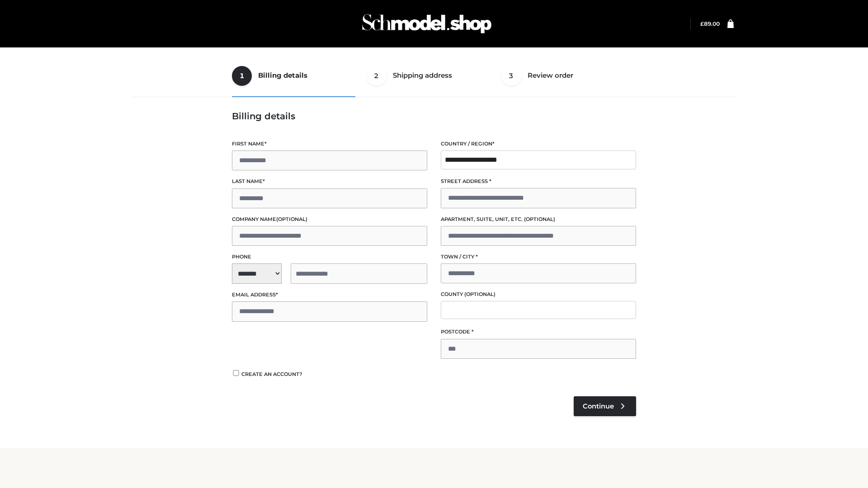 This screenshot has height=488, width=868. Describe the element at coordinates (605, 406) in the screenshot. I see `a: Continue` at that location.